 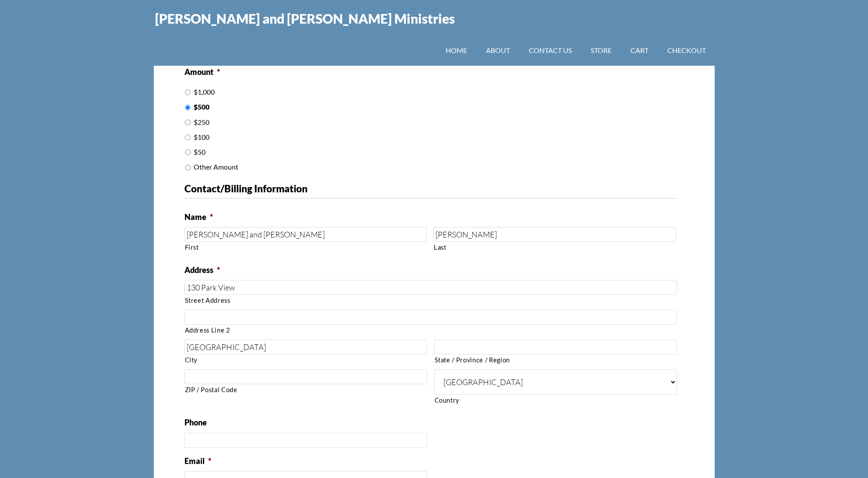 What do you see at coordinates (198, 217) in the screenshot?
I see `label: Name` at bounding box center [198, 217].